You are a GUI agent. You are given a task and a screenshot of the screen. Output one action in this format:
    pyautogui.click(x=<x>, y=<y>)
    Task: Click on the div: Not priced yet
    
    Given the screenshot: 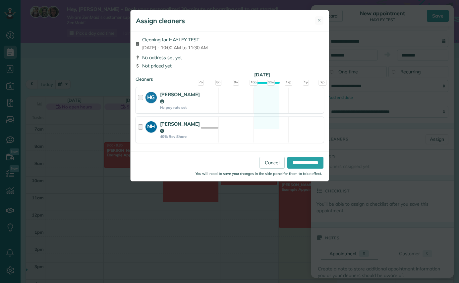 What is the action you would take?
    pyautogui.click(x=229, y=66)
    